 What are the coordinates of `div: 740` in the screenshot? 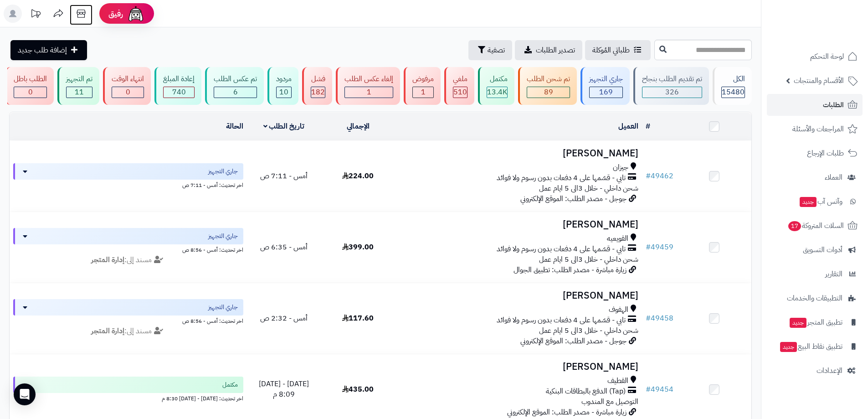 It's located at (178, 92).